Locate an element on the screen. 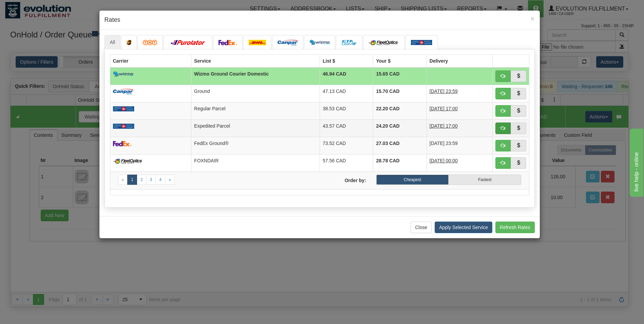 This screenshot has width=644, height=324. a: Previous is located at coordinates (123, 179).